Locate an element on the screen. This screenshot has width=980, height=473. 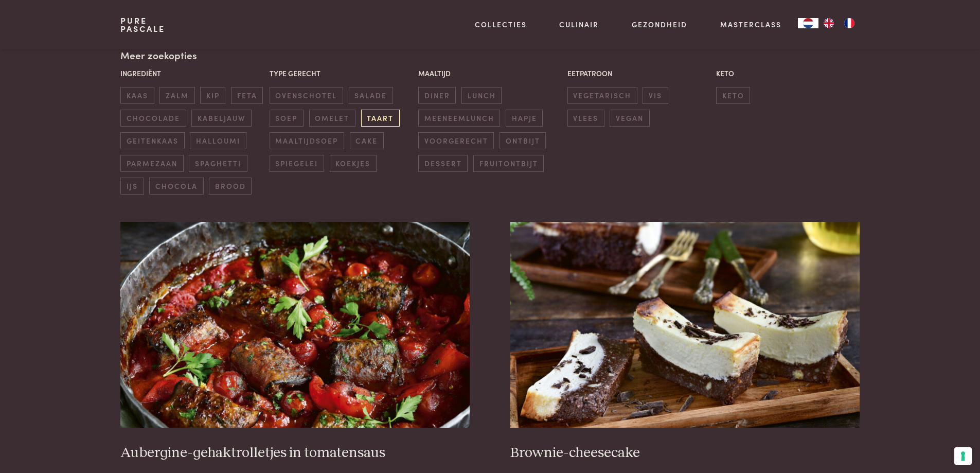
span: chocola is located at coordinates (176, 186).